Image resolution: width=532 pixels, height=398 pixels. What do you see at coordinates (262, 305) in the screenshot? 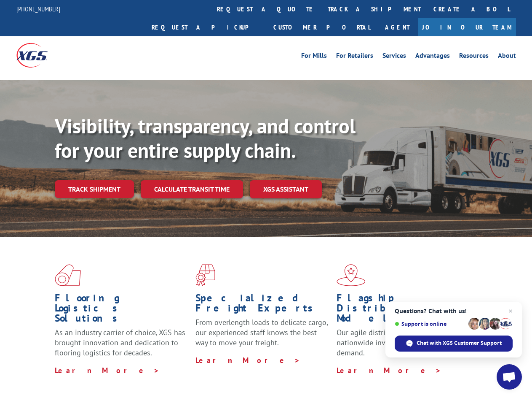
I see `h1: Specialized Freight Experts` at bounding box center [262, 305].